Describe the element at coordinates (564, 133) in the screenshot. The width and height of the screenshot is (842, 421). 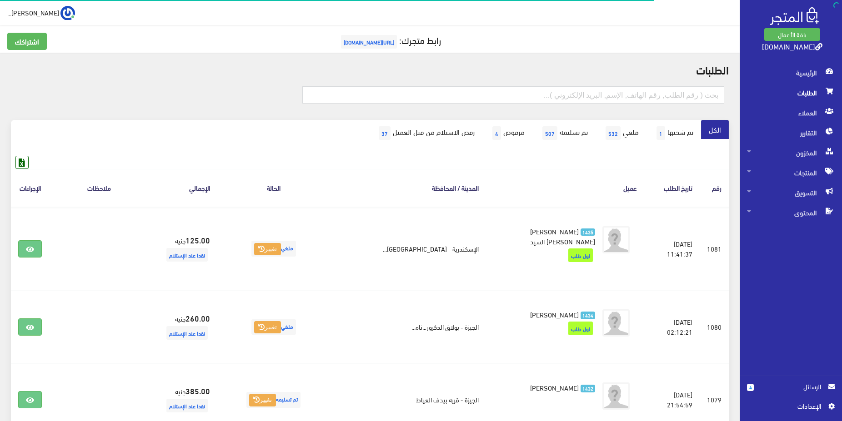
I see `a: تم تسليمه507` at that location.